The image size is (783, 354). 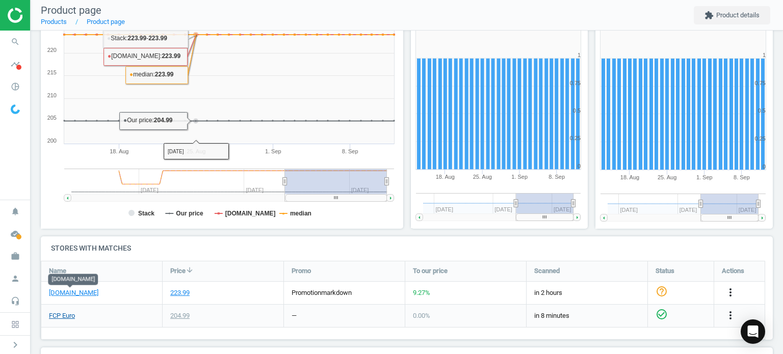 What do you see at coordinates (53, 21) in the screenshot?
I see `a: Products` at bounding box center [53, 21].